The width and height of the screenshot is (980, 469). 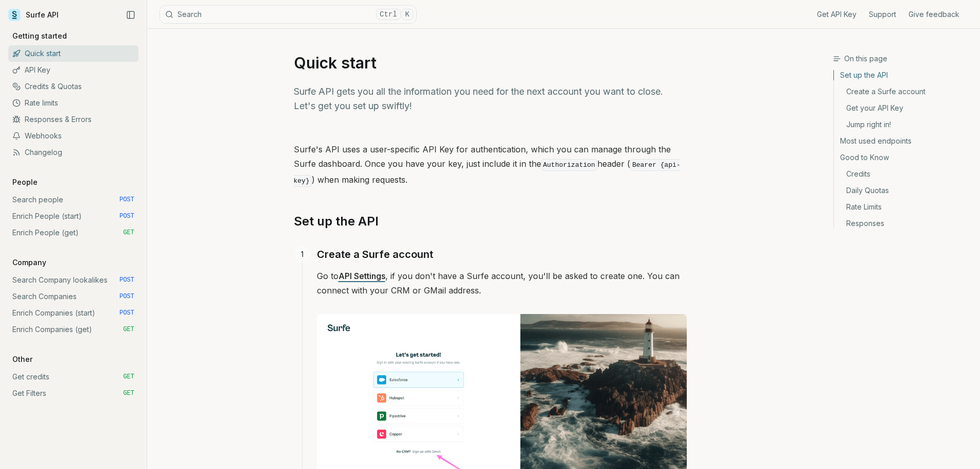 What do you see at coordinates (362, 276) in the screenshot?
I see `a: API Settings` at bounding box center [362, 276].